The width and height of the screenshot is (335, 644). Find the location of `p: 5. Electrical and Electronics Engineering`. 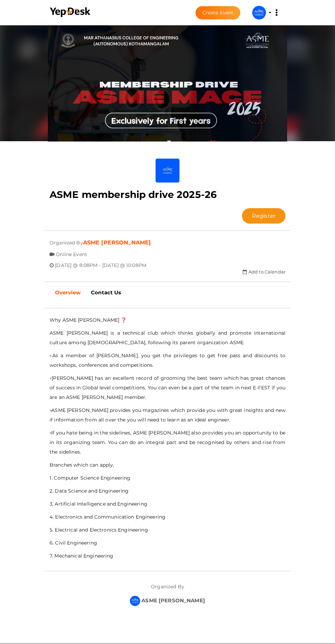

p: 5. Electrical and Electronics Engineering is located at coordinates (168, 530).